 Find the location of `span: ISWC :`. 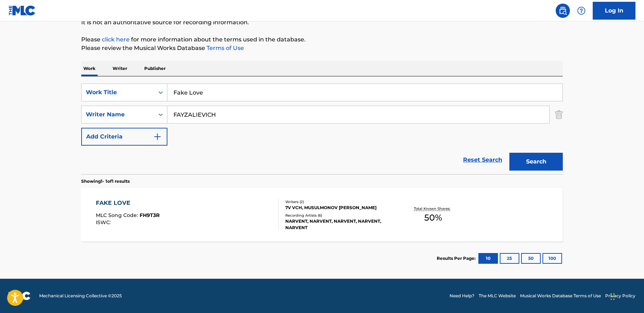

span: ISWC : is located at coordinates (104, 222).